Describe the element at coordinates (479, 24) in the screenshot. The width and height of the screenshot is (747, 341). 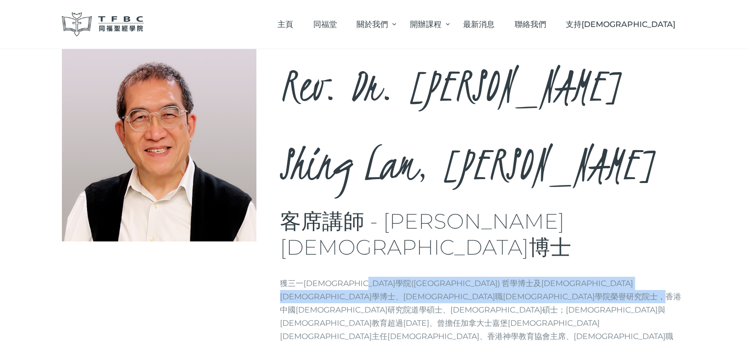
I see `a: 最新消息` at that location.